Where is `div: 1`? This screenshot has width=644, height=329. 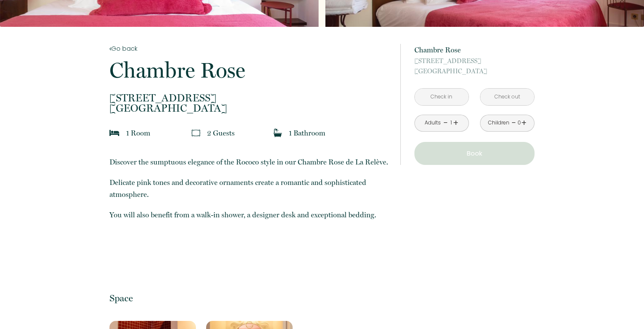
div: 1 is located at coordinates (451, 122).